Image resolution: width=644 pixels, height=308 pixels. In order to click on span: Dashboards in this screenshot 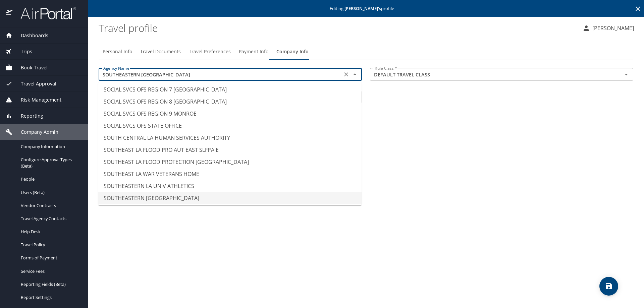, I will do `click(30, 35)`.